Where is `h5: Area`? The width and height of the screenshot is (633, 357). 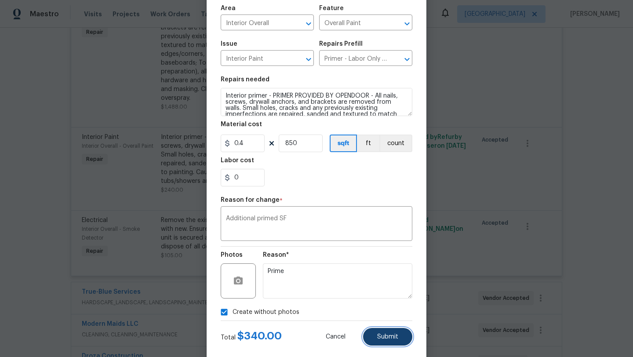
h5: Area is located at coordinates (228, 8).